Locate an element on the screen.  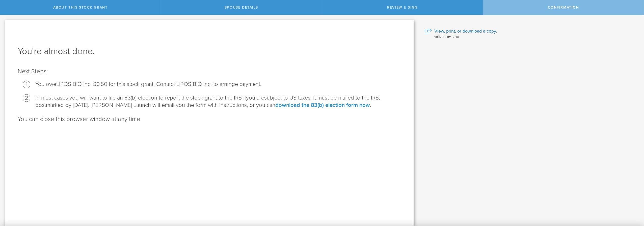
h1: You're almost done. is located at coordinates (209, 51).